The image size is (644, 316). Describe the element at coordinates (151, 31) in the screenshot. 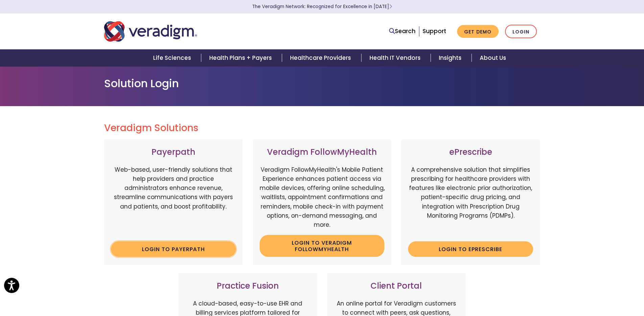

I see `img: Veradigm logo` at that location.